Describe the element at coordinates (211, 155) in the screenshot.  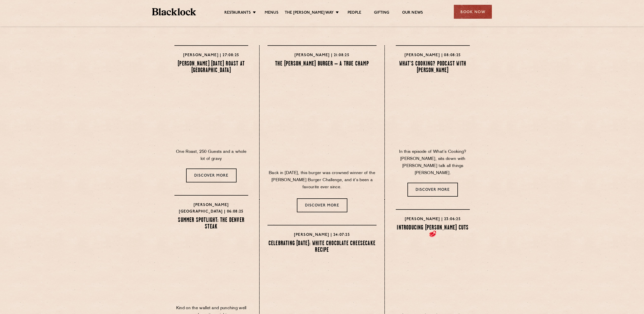
I see `p: One Roast, 250 Guests and a whole lot of gravy` at that location.